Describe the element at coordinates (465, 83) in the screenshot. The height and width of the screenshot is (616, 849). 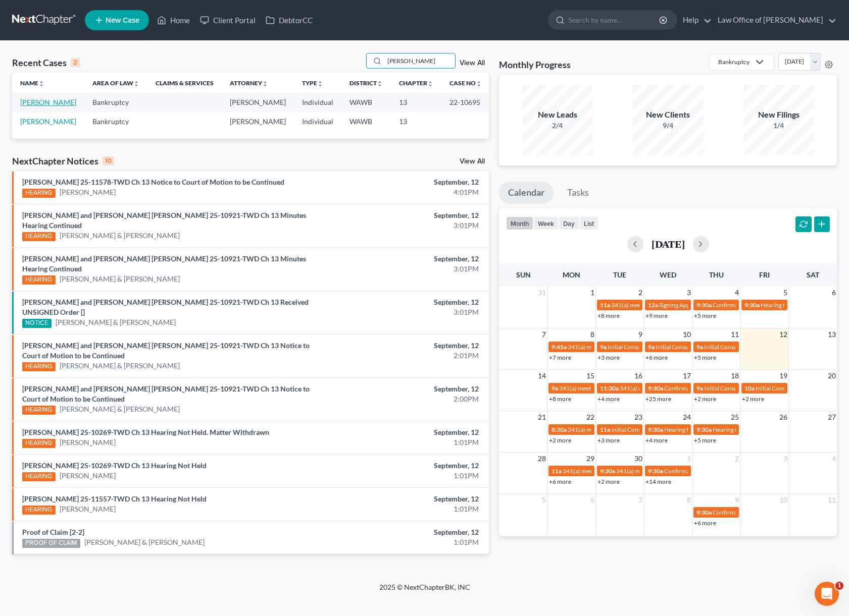
I see `a: Case Nounfold_more` at that location.